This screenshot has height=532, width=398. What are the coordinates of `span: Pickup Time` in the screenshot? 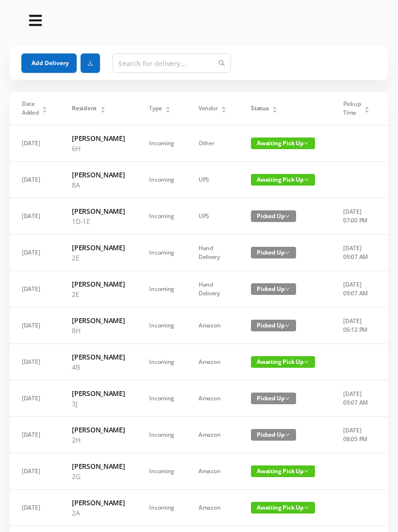 It's located at (352, 108).